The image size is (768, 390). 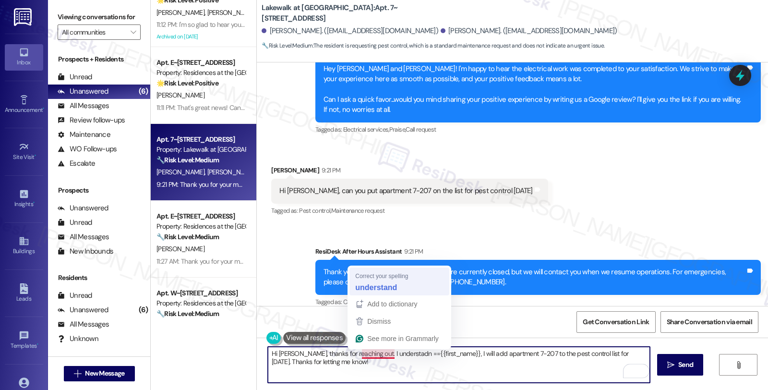 I want to click on input: All communities, so click(x=94, y=32).